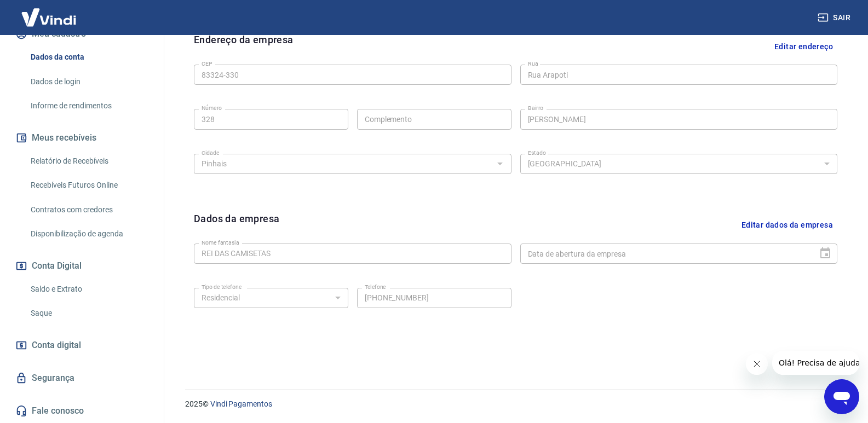 This screenshot has width=868, height=423. Describe the element at coordinates (88, 234) in the screenshot. I see `a: Disponibilização de agenda` at that location.